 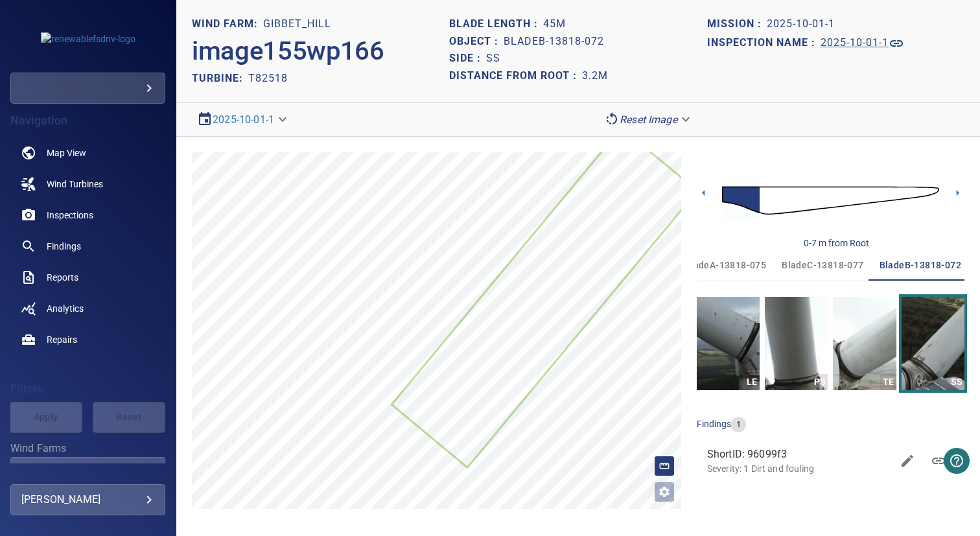 I want to click on span: findings, so click(x=714, y=424).